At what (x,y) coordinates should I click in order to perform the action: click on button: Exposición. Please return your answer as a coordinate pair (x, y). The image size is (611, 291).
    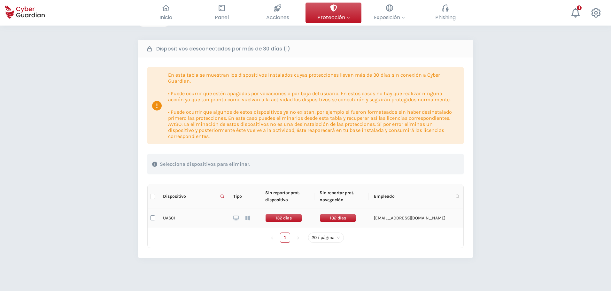
    Looking at the image, I should click on (390, 13).